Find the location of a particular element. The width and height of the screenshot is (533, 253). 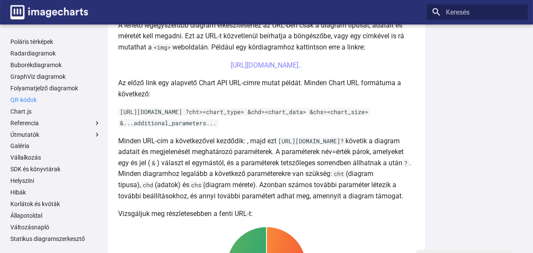

a: Vállalkozás is located at coordinates (56, 158).